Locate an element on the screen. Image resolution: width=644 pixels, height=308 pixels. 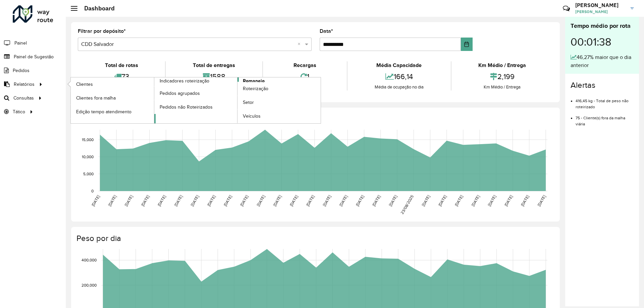
a: Clientes fora malha is located at coordinates (113, 98).